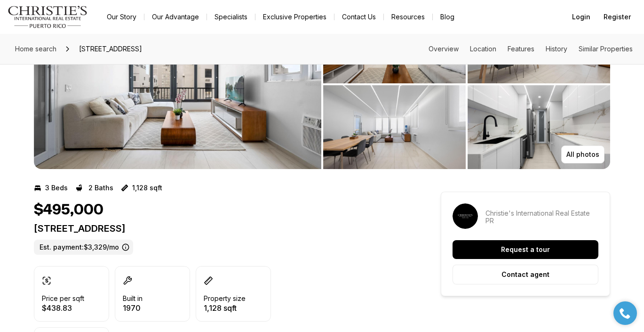 The image size is (644, 332). I want to click on a: Blog, so click(447, 17).